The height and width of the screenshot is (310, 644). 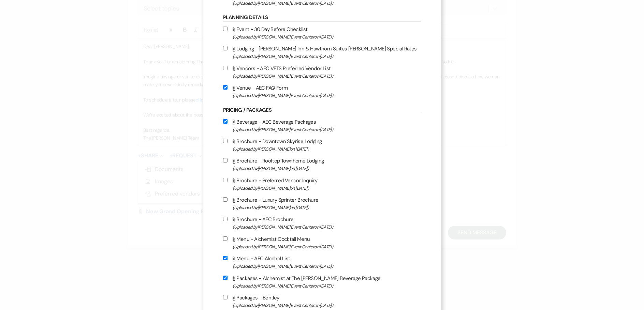 What do you see at coordinates (322, 242) in the screenshot?
I see `label: Menu - Alchemist Cocktail Menu` at bounding box center [322, 242].